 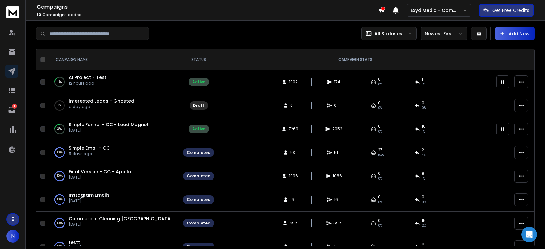 I want to click on a: Simple Funnel - CC - Lead Magnet, so click(x=109, y=124).